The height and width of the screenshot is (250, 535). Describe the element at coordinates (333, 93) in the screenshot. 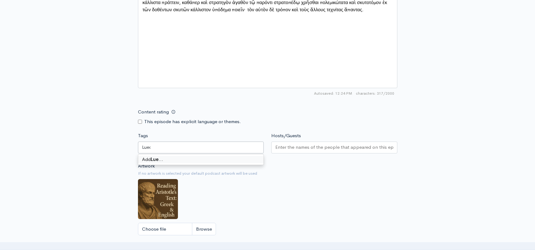

I see `span: Autosaved: 12:24 PM` at that location.